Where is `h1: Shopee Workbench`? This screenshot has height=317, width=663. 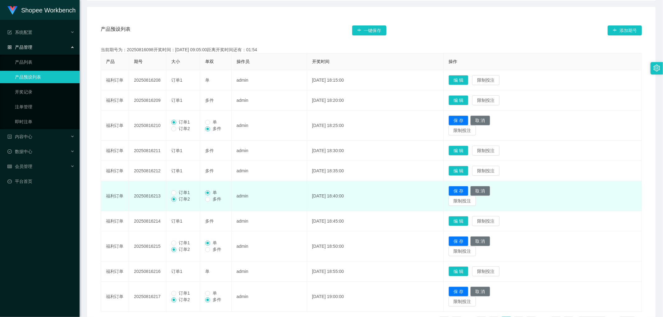 h1: Shopee Workbench is located at coordinates (48, 10).